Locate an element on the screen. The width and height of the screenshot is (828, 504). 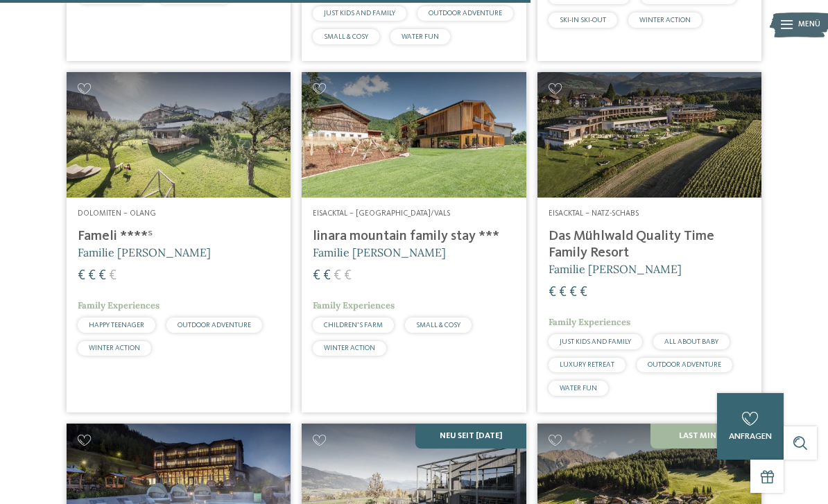
span: anfragen is located at coordinates (750, 436).